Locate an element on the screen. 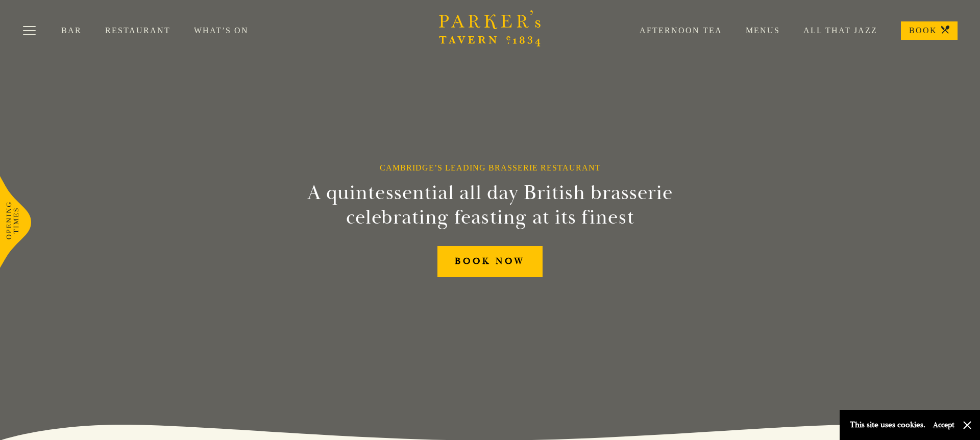 The image size is (980, 440). h2: A quintessential all day British brasserie celebrating feasting at its finest is located at coordinates (490, 205).